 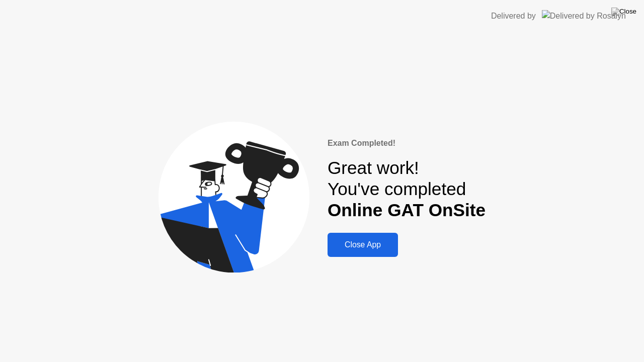 I want to click on div: Great work! You've completed, so click(x=407, y=189).